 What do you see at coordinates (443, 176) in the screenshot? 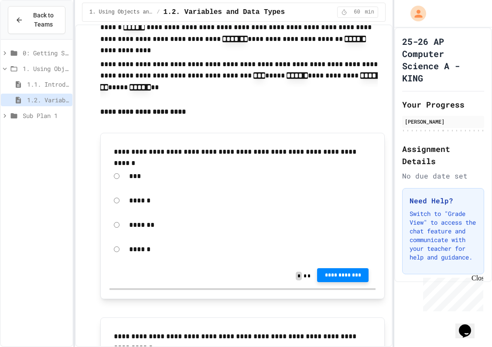
I see `div: No due date set` at bounding box center [443, 176].